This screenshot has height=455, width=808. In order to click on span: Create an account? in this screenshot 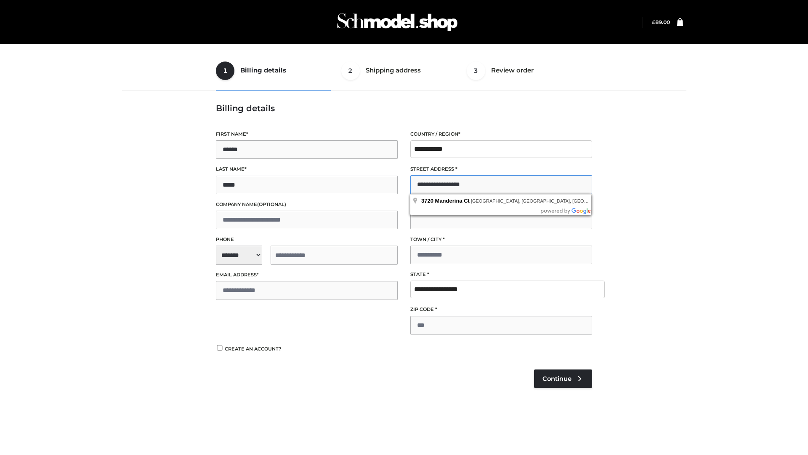, I will do `click(253, 349)`.